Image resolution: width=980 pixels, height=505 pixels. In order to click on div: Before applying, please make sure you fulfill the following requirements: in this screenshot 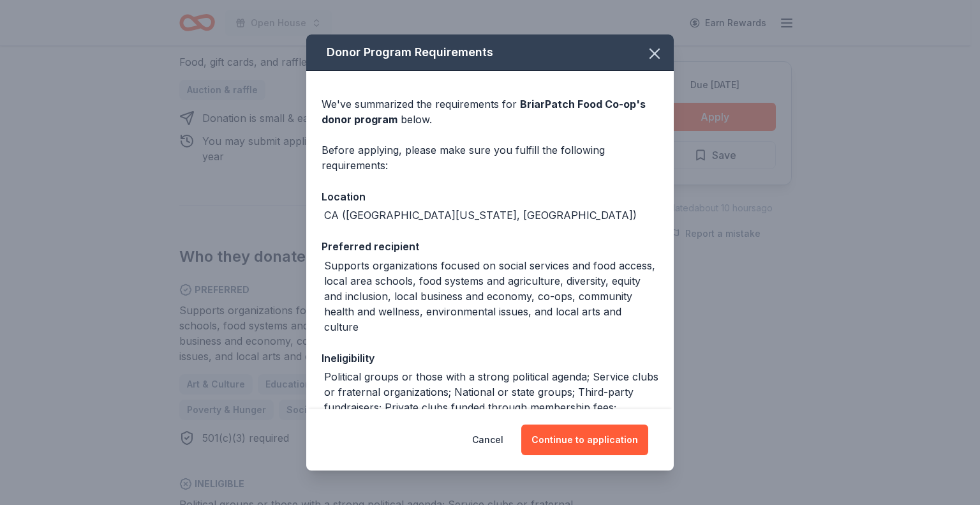, I will do `click(490, 157)`.